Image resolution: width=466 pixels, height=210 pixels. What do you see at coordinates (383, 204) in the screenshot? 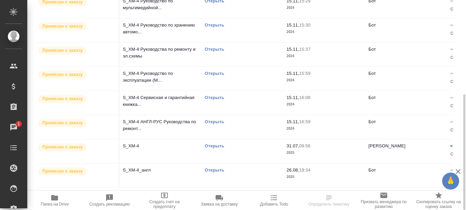
I see `span: Призвать менеджера по развитию` at bounding box center [383, 204].